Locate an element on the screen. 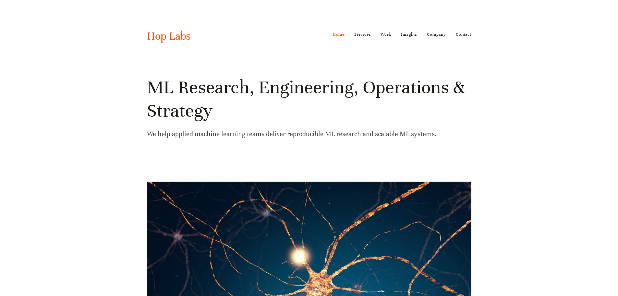 This screenshot has width=618, height=296. a: Company is located at coordinates (436, 34).